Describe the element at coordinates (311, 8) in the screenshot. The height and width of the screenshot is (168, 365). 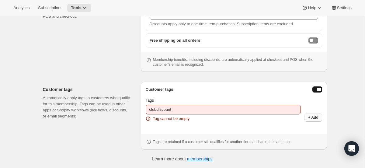
I see `span: Help` at that location.